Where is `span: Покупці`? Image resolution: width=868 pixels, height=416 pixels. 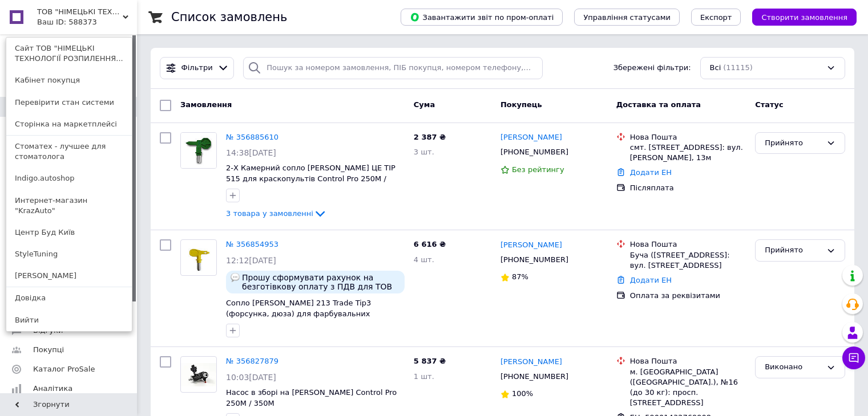
span: Покупці is located at coordinates (49, 350).